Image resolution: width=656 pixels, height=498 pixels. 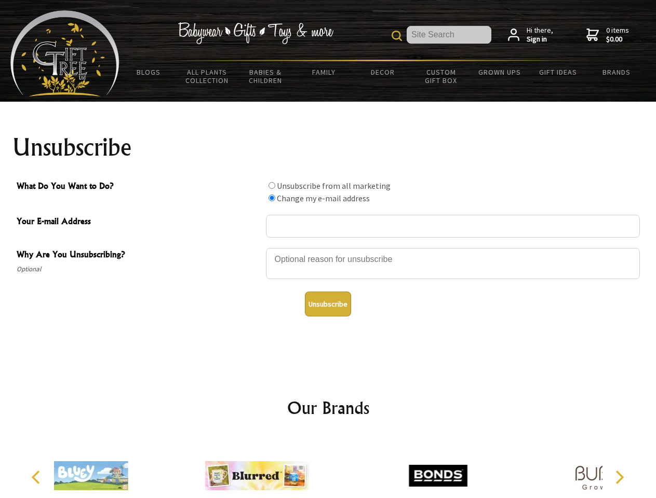 I want to click on a: Decor, so click(x=382, y=72).